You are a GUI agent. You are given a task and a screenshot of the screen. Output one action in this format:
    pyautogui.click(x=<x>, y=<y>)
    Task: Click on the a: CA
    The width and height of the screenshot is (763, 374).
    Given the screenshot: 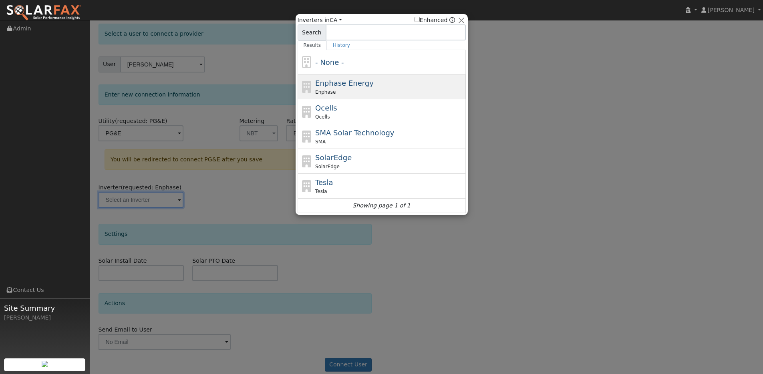 What is the action you would take?
    pyautogui.click(x=336, y=20)
    